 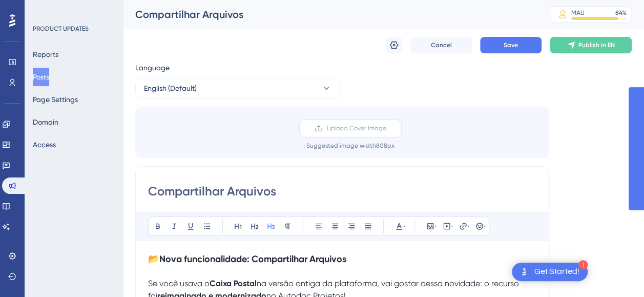 What do you see at coordinates (557, 272) in the screenshot?
I see `div: Get Started!` at bounding box center [557, 272].